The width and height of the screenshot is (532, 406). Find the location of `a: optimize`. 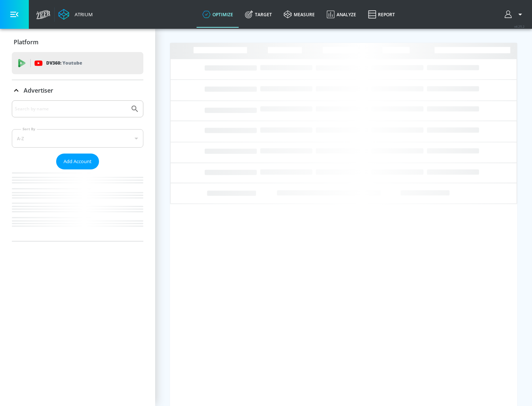

a: optimize is located at coordinates (218, 14).